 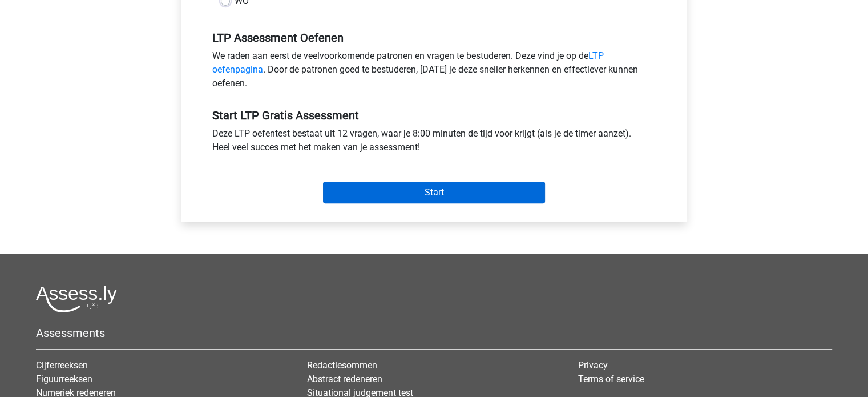 I want to click on a: Cijferreeksen, so click(x=61, y=365).